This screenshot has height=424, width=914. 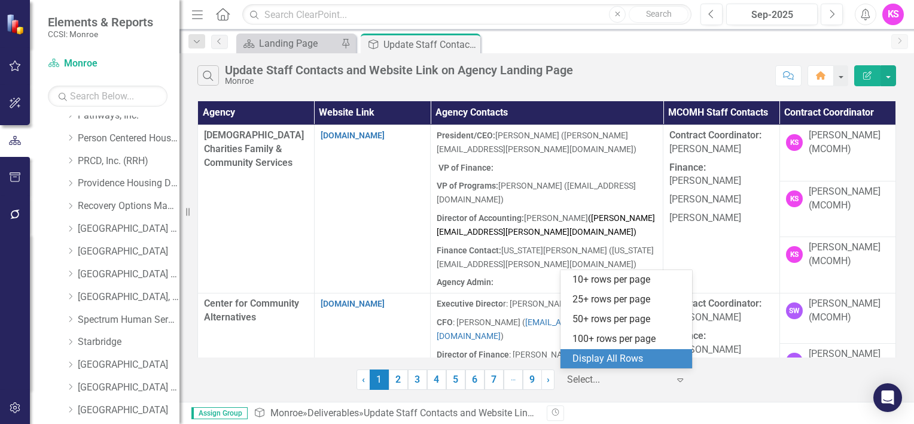 What do you see at coordinates (399, 81) in the screenshot?
I see `div: Monroe` at bounding box center [399, 81].